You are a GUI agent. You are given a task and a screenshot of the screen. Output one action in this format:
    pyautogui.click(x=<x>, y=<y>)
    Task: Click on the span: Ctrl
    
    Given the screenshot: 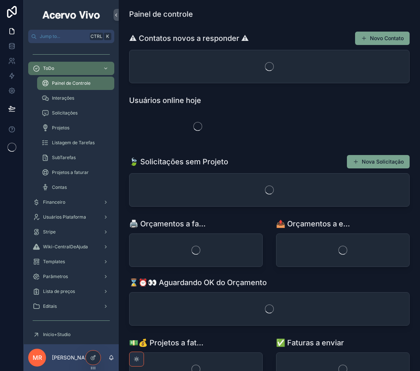 What is the action you would take?
    pyautogui.click(x=97, y=36)
    